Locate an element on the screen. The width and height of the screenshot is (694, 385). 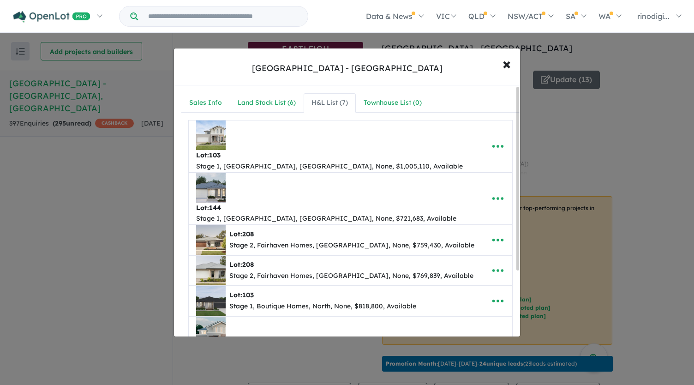
img: Eastleigh%20-%20Cranbourne%20East%20-%20Lot%20144___1753964587.jpg is located at coordinates (211, 188).